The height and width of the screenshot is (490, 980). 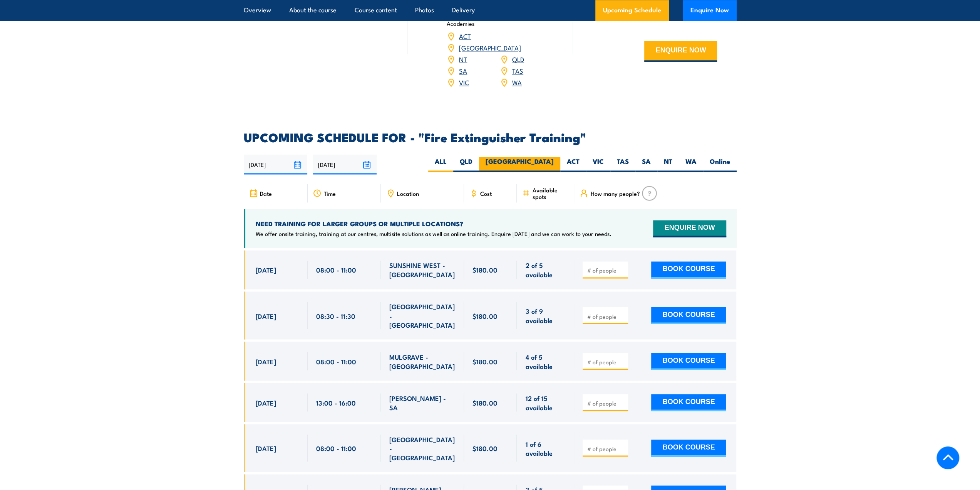 I want to click on span: How many people?, so click(x=615, y=193).